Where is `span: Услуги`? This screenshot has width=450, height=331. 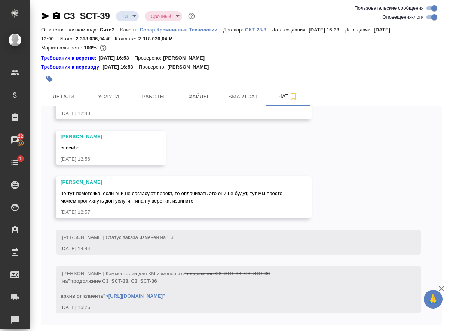 span: Услуги is located at coordinates (108, 96).